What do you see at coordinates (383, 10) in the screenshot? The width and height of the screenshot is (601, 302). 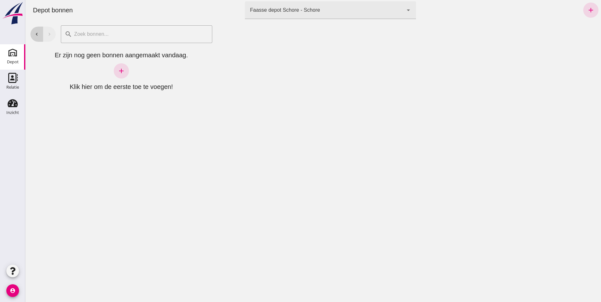 I see `i: arrow_drop_down` at bounding box center [383, 10].